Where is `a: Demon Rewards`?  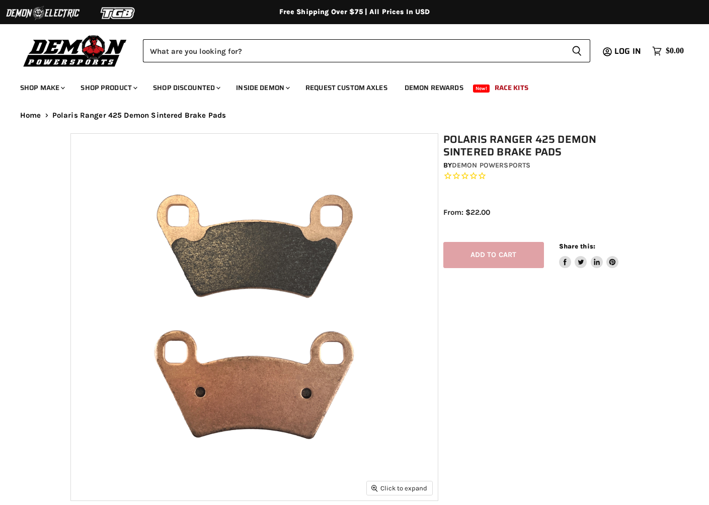
a: Demon Rewards is located at coordinates (434, 88).